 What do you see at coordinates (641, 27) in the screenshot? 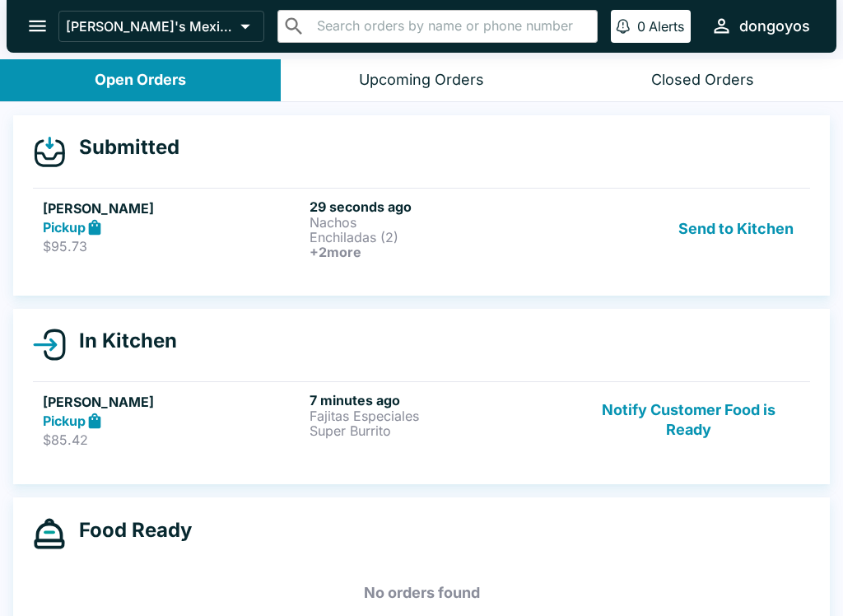
I see `p: 0` at bounding box center [641, 27].